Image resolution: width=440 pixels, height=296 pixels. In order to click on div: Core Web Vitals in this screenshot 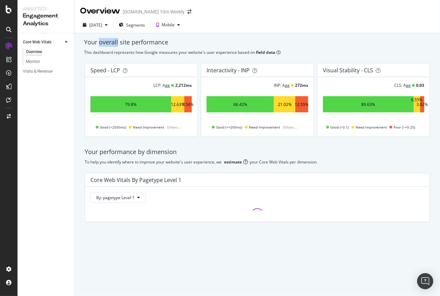, I will do `click(37, 42)`.